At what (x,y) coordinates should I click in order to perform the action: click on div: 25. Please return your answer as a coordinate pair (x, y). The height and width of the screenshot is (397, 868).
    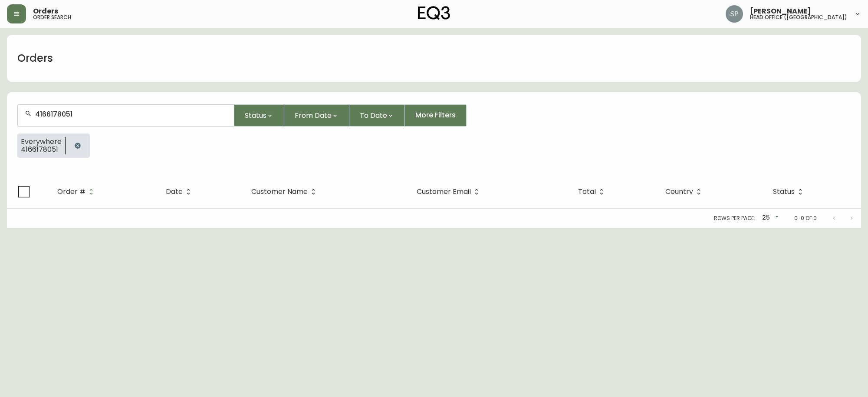
    Looking at the image, I should click on (770, 218).